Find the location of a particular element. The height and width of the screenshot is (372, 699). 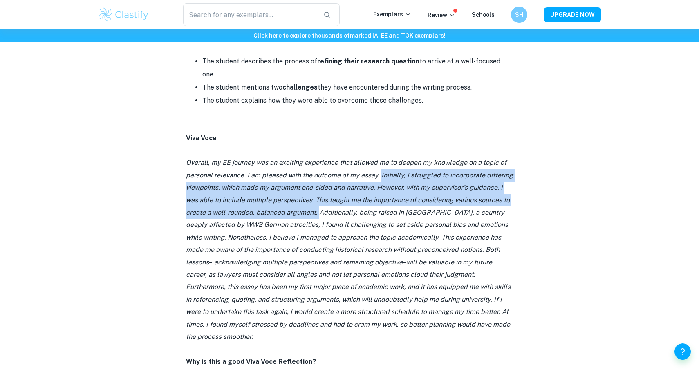

strong: Why is this a good Viva Voce Reflection? is located at coordinates (251, 361).